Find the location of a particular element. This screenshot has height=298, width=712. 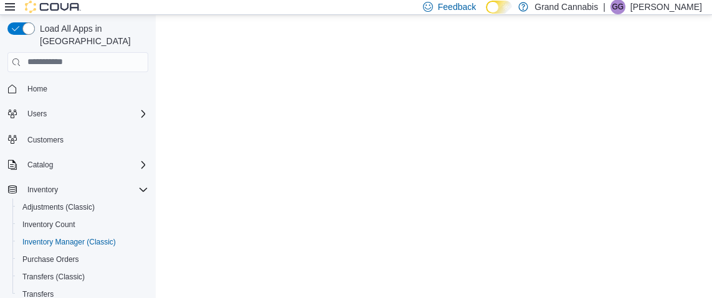

button: Inventory Manager (Classic) is located at coordinates (83, 242).